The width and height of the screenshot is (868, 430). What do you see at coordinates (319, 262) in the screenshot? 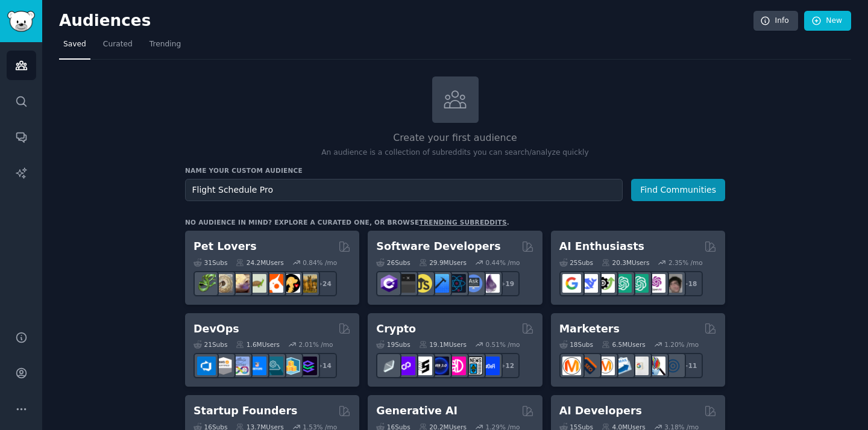
I see `div: 0.84 % /mo` at bounding box center [319, 262].